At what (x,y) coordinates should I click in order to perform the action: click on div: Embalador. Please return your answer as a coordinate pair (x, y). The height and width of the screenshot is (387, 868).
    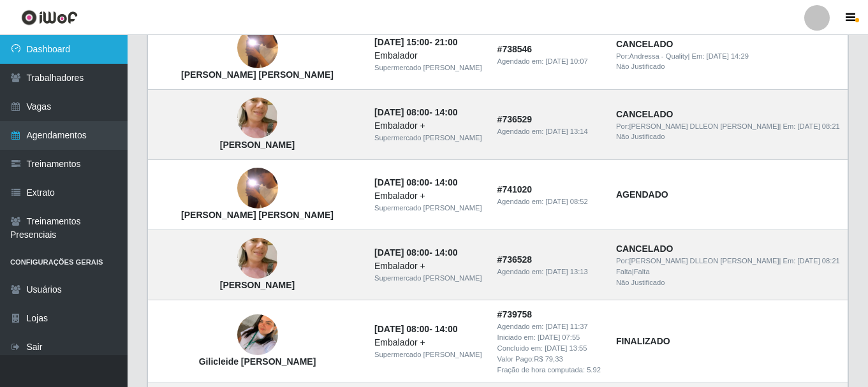
    Looking at the image, I should click on (428, 56).